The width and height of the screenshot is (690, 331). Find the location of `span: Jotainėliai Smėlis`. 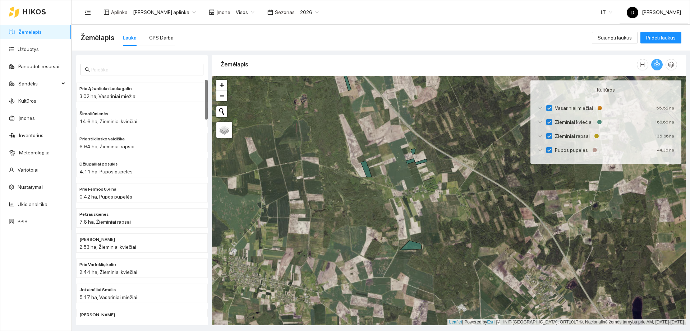

span: Jotainėliai Smėlis is located at coordinates (97, 290).